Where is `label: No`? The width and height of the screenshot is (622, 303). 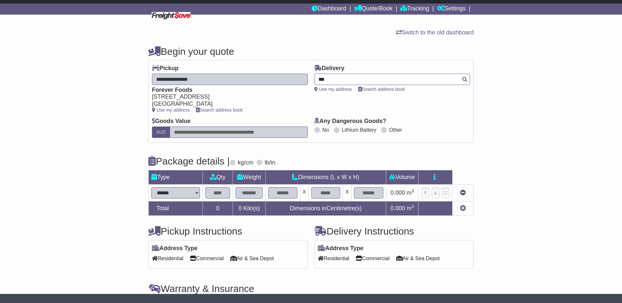
label: No is located at coordinates (326, 130).